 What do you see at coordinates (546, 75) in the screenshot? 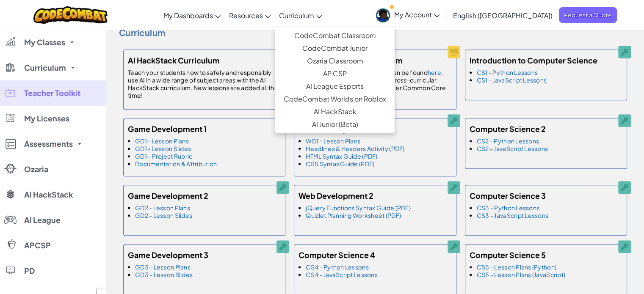
I see `a: Introduction to Computer Science CS1 - Python Lessons CS1 - JavaScript Lessons` at bounding box center [546, 75].